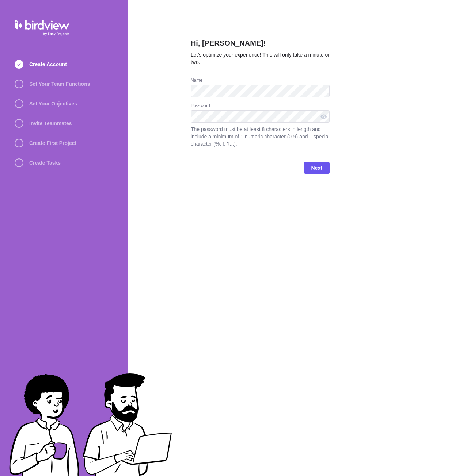  What do you see at coordinates (317, 168) in the screenshot?
I see `span: Next` at bounding box center [317, 168].